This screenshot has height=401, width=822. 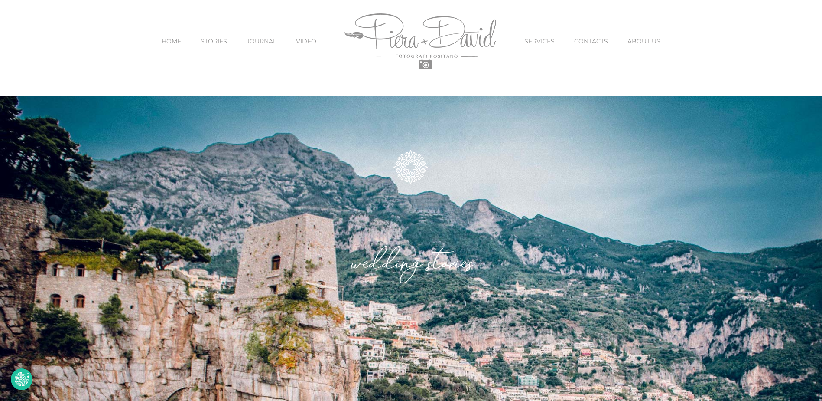 I want to click on span: SERVICES, so click(x=540, y=41).